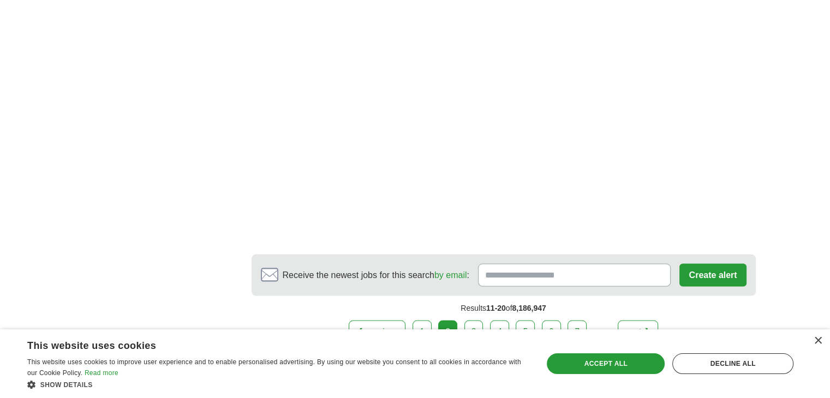  Describe the element at coordinates (102, 373) in the screenshot. I see `a: Read more, opens a new window` at that location.